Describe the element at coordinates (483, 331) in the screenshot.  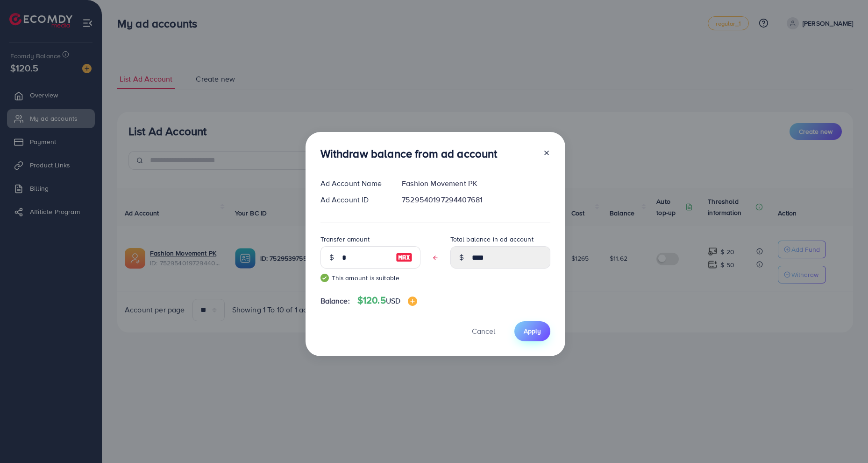
I see `span: Cancel` at that location.